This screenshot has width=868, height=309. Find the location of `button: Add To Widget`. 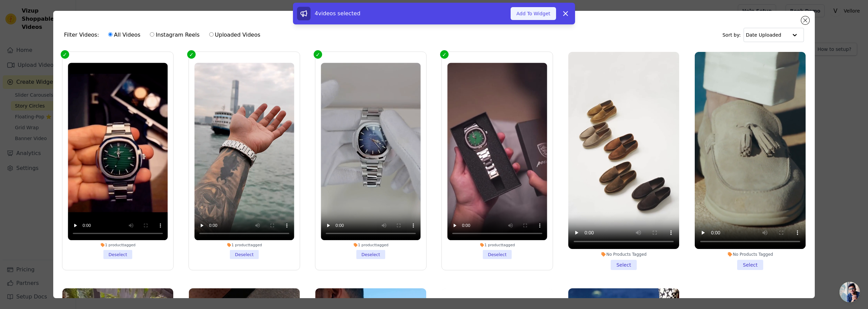

button: Add To Widget is located at coordinates (534, 13).